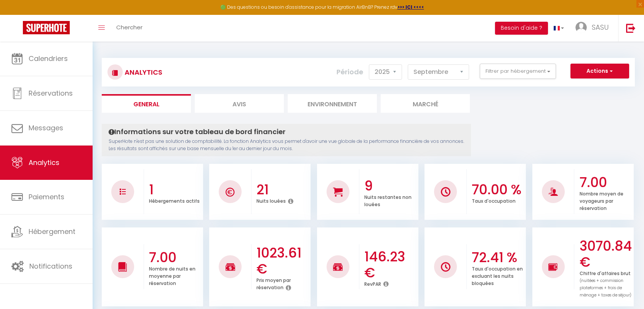  What do you see at coordinates (129, 28) in the screenshot?
I see `a: Chercher` at bounding box center [129, 28].